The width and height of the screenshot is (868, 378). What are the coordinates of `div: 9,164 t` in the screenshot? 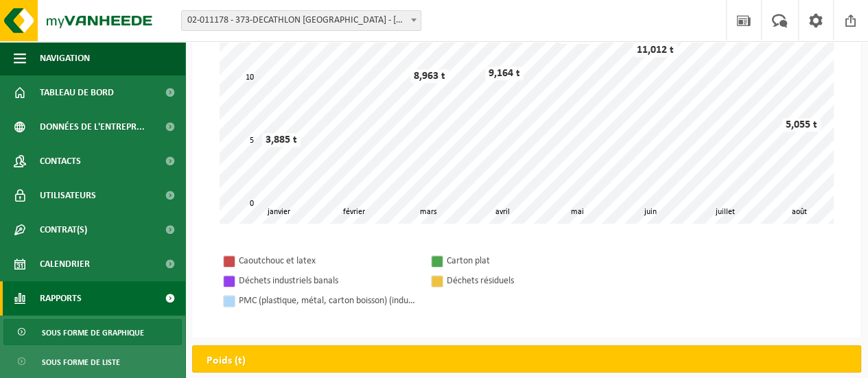 It's located at (504, 73).